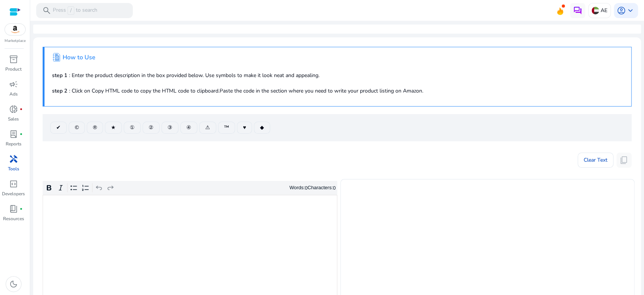  Describe the element at coordinates (13, 284) in the screenshot. I see `span: dark_mode` at that location.